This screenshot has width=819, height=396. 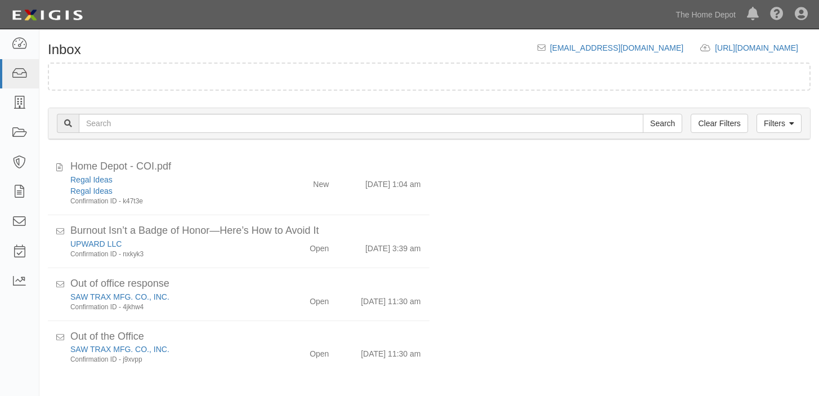 What do you see at coordinates (779, 123) in the screenshot?
I see `a: Filters` at bounding box center [779, 123].